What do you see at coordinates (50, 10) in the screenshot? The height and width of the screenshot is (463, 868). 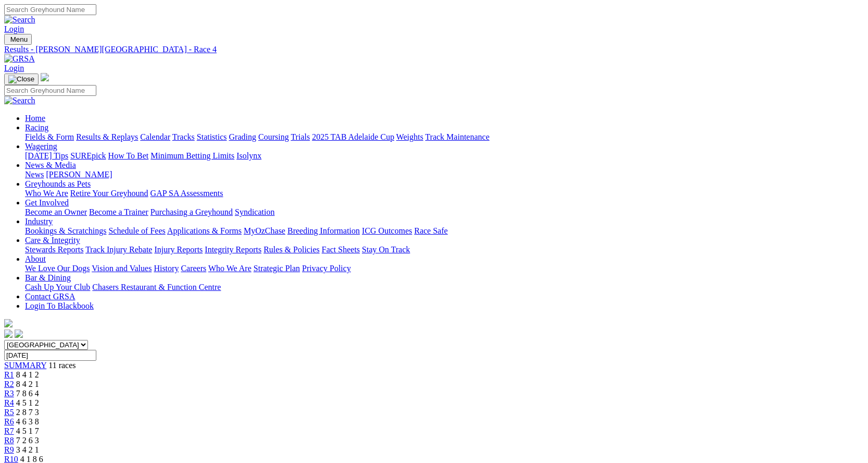 I see `input: Search` at bounding box center [50, 10].